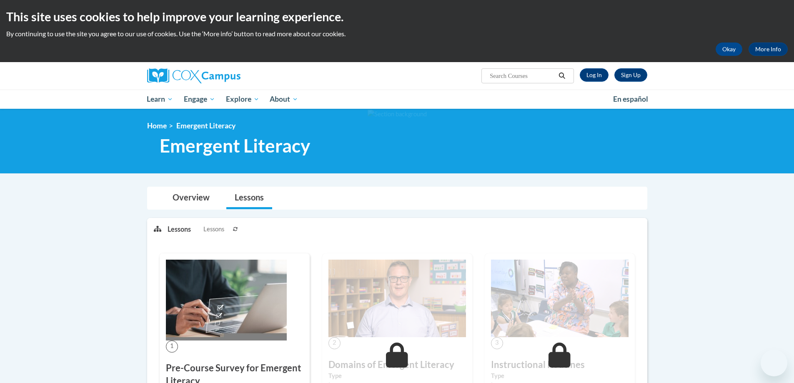 The image size is (794, 383). I want to click on div: Main menu, so click(397, 99).